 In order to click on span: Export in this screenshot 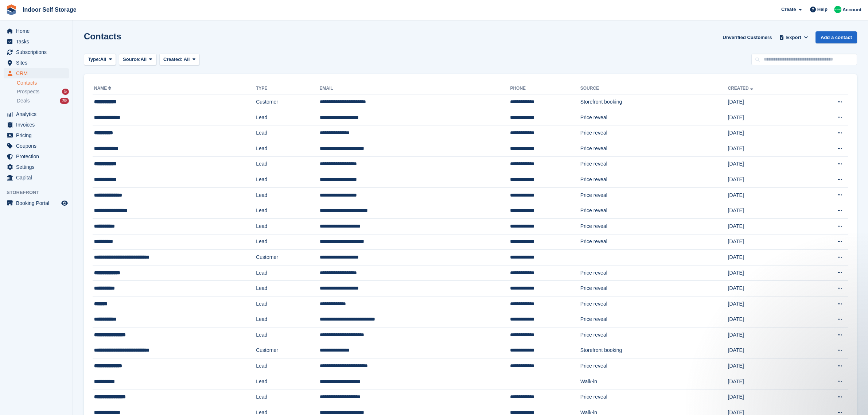, I will do `click(794, 38)`.